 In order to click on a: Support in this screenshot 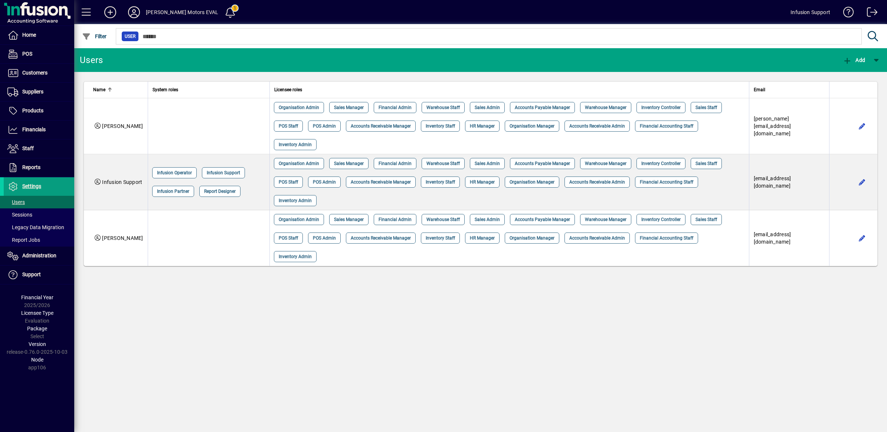, I will do `click(39, 275)`.